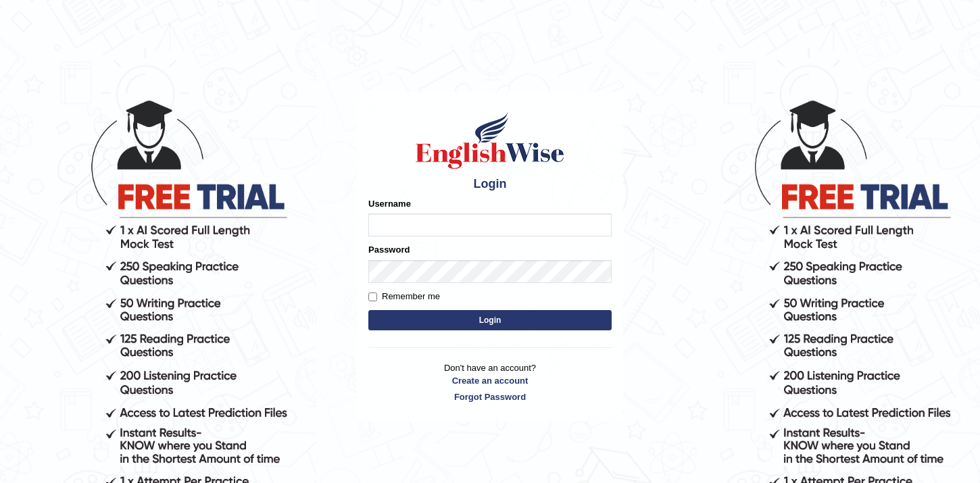  What do you see at coordinates (389, 203) in the screenshot?
I see `label: Username` at bounding box center [389, 203].